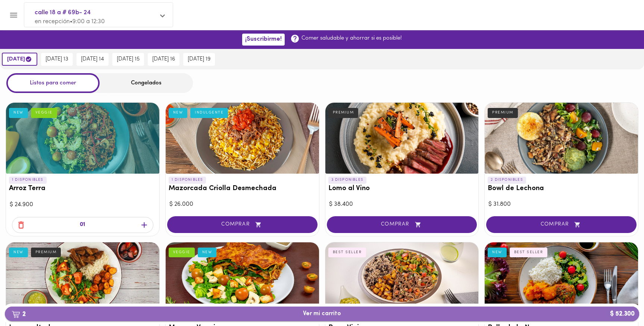 The height and width of the screenshot is (326, 644). I want to click on div: Musaca Veggie, so click(242, 278).